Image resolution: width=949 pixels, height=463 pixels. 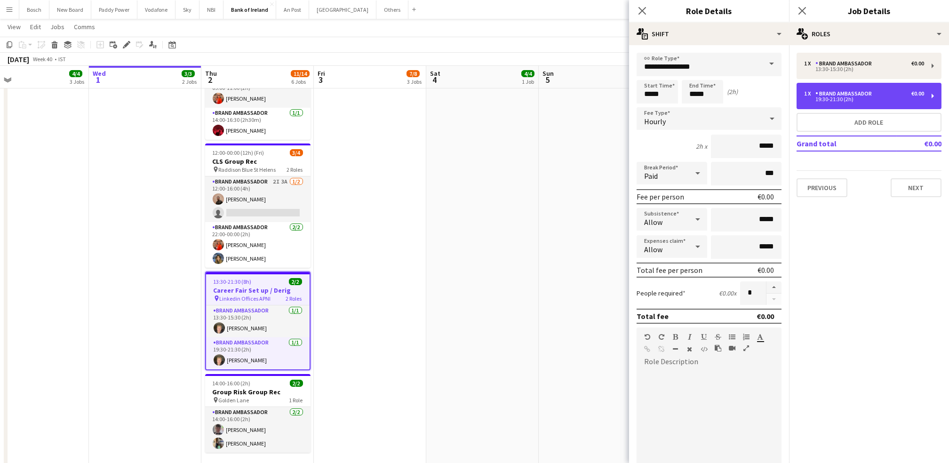 I want to click on span: 3/4, so click(x=297, y=153).